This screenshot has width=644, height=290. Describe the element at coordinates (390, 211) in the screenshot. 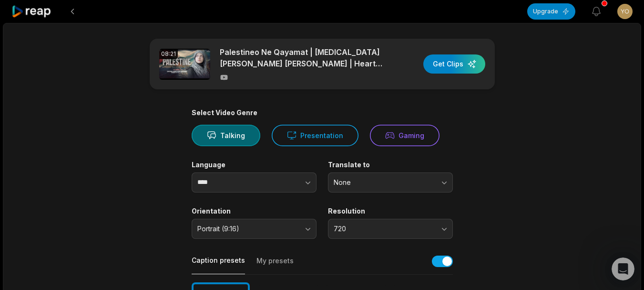

I see `label: Resolution` at that location.